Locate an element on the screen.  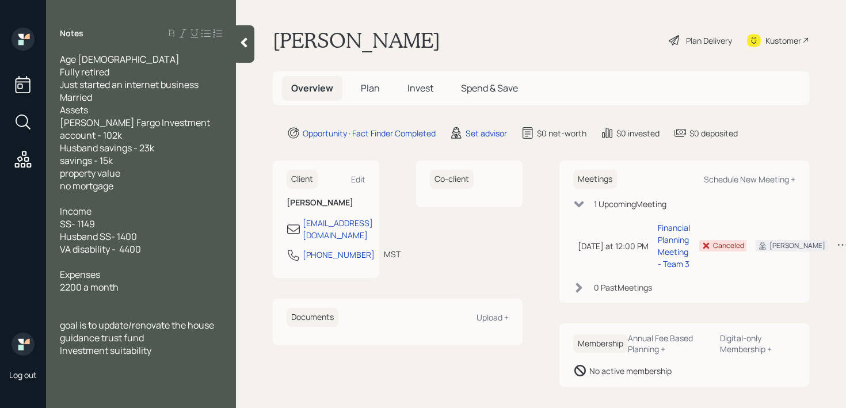
span: goal is to update/renovate the house guidance trust fund Investment suitability is located at coordinates (137, 338).